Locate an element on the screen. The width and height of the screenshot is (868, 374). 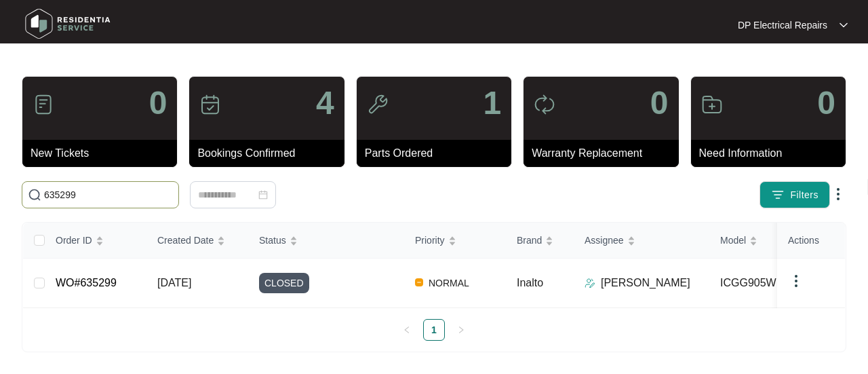
th: Actions is located at coordinates (811, 240).